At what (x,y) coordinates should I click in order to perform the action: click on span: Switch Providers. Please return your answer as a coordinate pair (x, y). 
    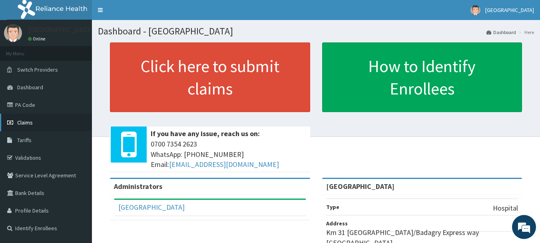
    Looking at the image, I should click on (38, 70).